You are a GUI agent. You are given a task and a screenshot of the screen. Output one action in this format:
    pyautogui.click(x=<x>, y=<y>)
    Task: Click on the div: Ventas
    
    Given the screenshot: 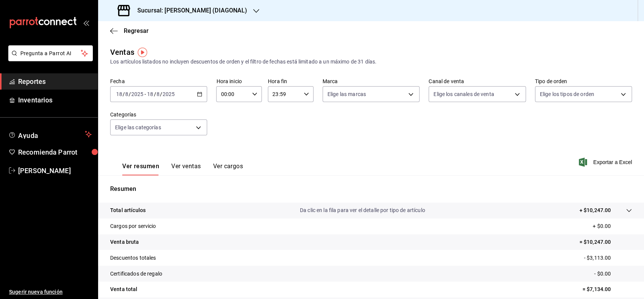 What is the action you would take?
    pyautogui.click(x=122, y=52)
    